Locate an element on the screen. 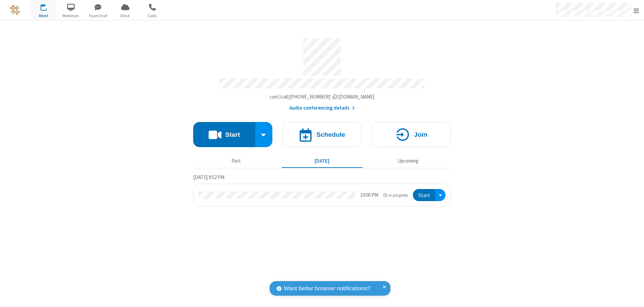 This screenshot has width=644, height=307. span: Meet is located at coordinates (44, 16).